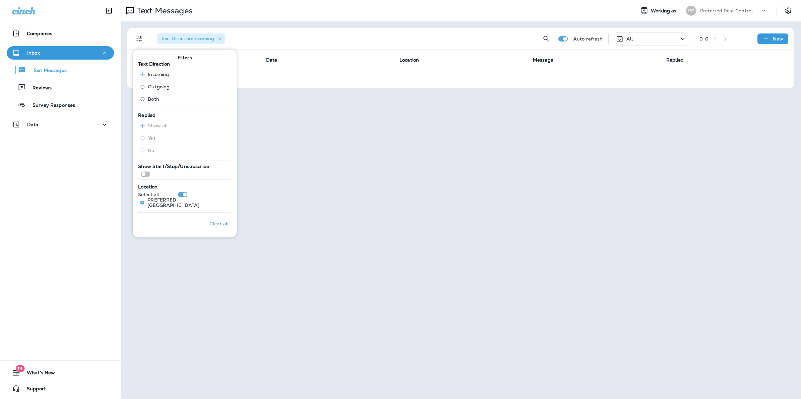 Image resolution: width=801 pixels, height=399 pixels. I want to click on span: Show Start/Stop/Unsubscribe, so click(174, 167).